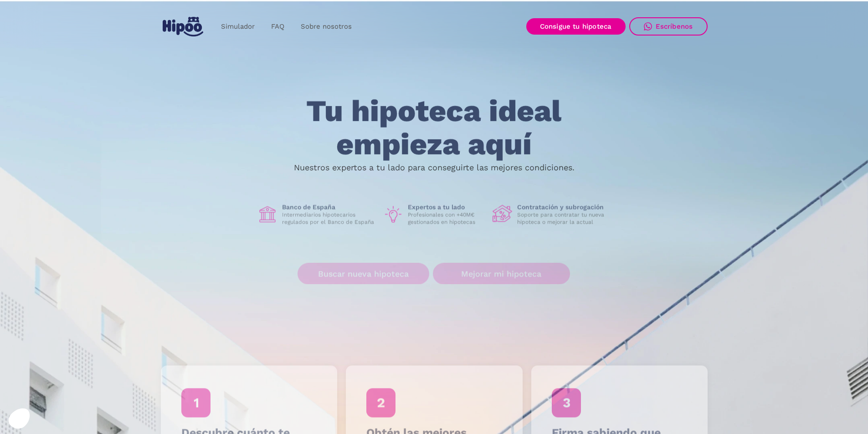 The height and width of the screenshot is (434, 868). Describe the element at coordinates (669, 27) in the screenshot. I see `a: Escríbenos` at that location.